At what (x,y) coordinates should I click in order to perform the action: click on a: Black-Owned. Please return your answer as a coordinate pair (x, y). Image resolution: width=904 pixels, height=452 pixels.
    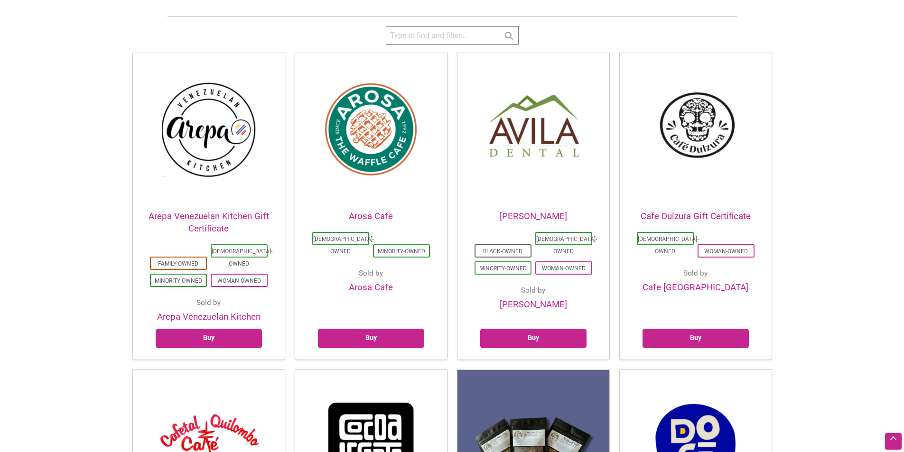
    Looking at the image, I should click on (503, 252).